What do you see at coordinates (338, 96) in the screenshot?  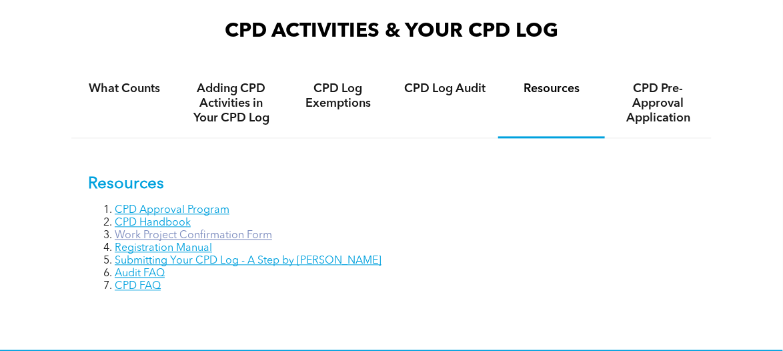 I see `h4: CPD Log Exemptions` at bounding box center [338, 96].